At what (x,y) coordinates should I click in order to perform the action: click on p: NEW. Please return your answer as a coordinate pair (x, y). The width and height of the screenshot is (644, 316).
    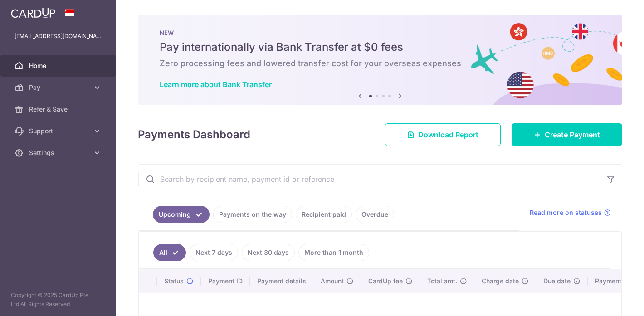
    Looking at the image, I should click on (380, 33).